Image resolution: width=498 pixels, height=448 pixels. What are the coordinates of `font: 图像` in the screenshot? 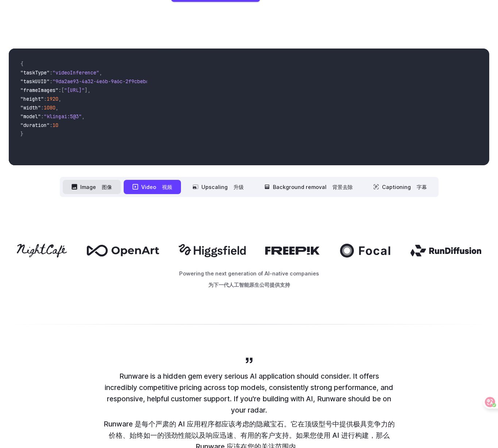 It's located at (107, 187).